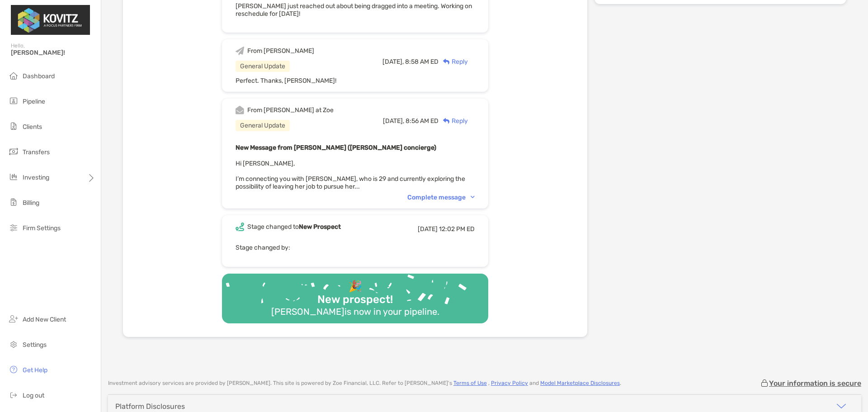 Image resolution: width=868 pixels, height=412 pixels. I want to click on img: clients icon, so click(14, 126).